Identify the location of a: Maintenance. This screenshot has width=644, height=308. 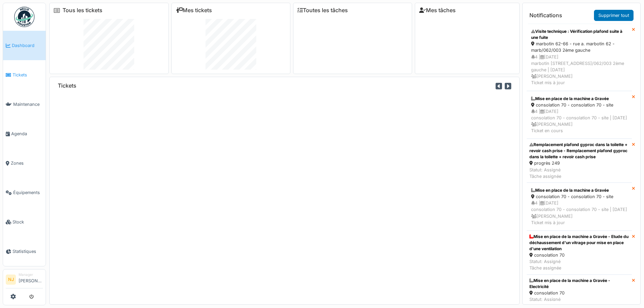
(24, 105).